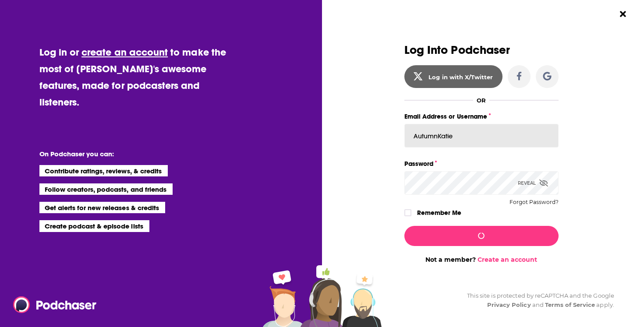 Image resolution: width=644 pixels, height=327 pixels. I want to click on a: Podchaser - Follow, Share and Rate Podcasts, so click(52, 305).